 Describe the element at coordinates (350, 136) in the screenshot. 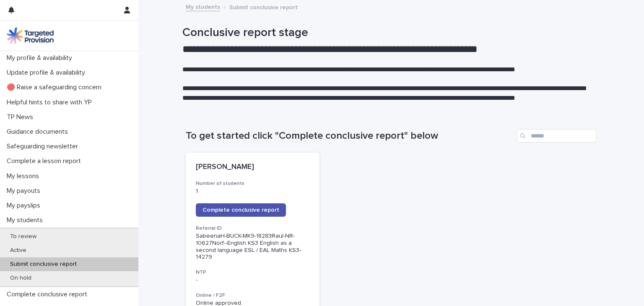

I see `h1: To get started click "Complete conclusive report" below` at that location.